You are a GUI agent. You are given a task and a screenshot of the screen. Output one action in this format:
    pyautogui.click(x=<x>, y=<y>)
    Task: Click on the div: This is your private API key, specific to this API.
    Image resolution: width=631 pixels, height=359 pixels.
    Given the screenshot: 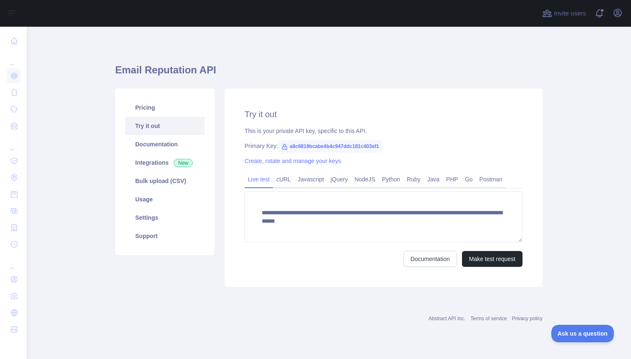 What is the action you would take?
    pyautogui.click(x=384, y=131)
    